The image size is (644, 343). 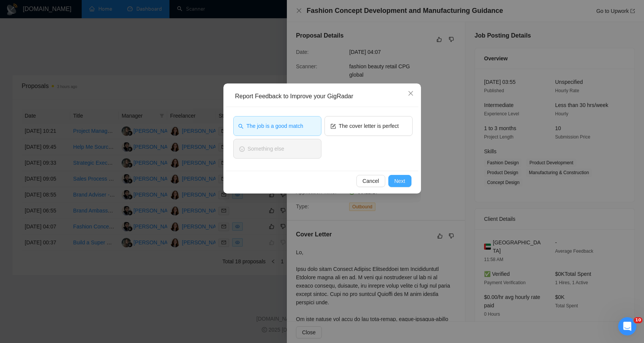 I want to click on button: Close, so click(x=411, y=93).